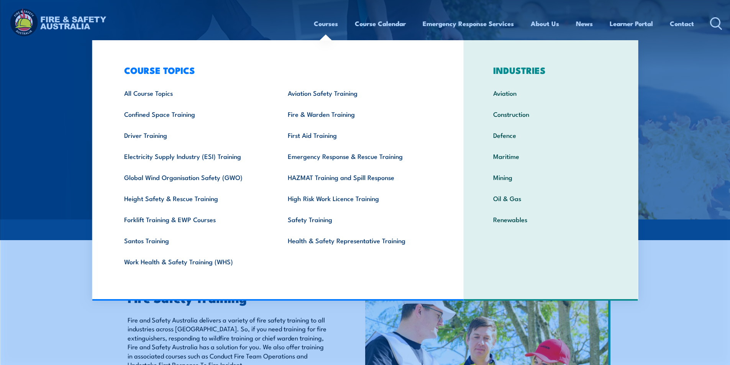  What do you see at coordinates (326, 23) in the screenshot?
I see `a: Courses` at bounding box center [326, 23].